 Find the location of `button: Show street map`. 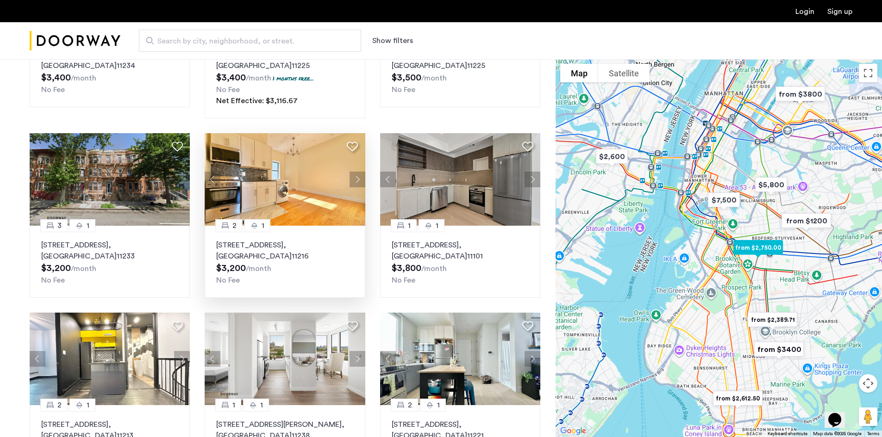

button: Show street map is located at coordinates (579, 73).